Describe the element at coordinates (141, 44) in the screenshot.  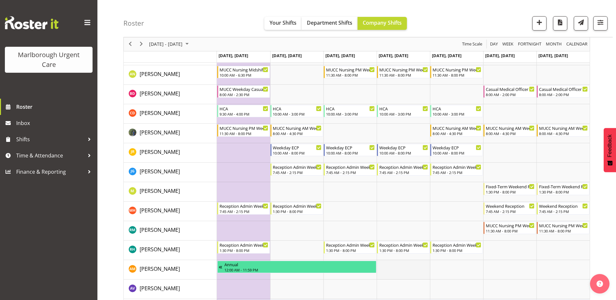
I see `button: Next` at that location.